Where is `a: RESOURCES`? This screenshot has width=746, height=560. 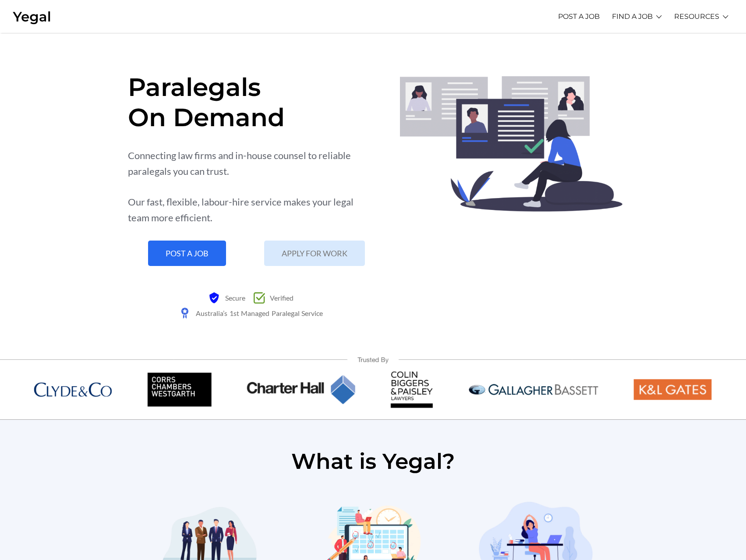
a: RESOURCES is located at coordinates (697, 16).